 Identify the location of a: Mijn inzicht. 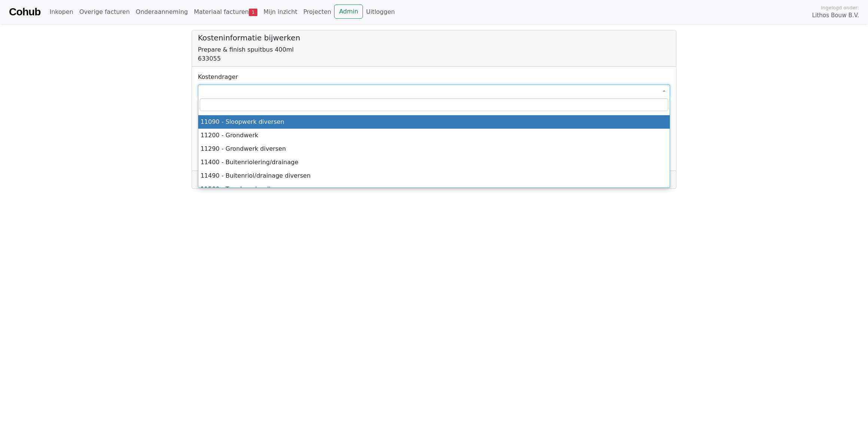
(280, 12).